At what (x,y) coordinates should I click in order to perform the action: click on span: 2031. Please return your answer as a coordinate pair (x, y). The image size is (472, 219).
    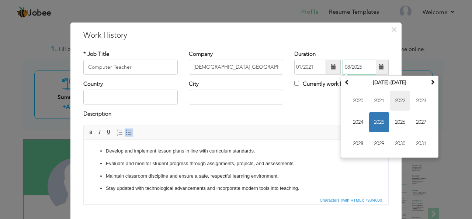
    Looking at the image, I should click on (421, 143).